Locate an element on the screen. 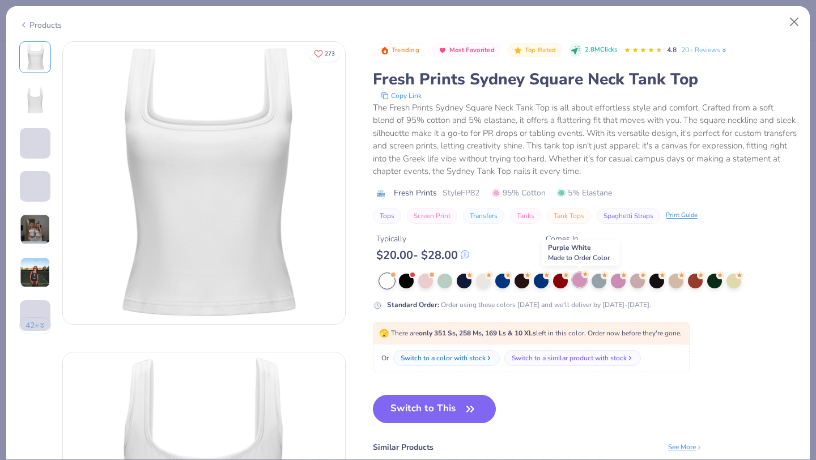  strong: only 351 Ss, 258 Ms, 169 Ls & 10 XLs is located at coordinates (477, 333).